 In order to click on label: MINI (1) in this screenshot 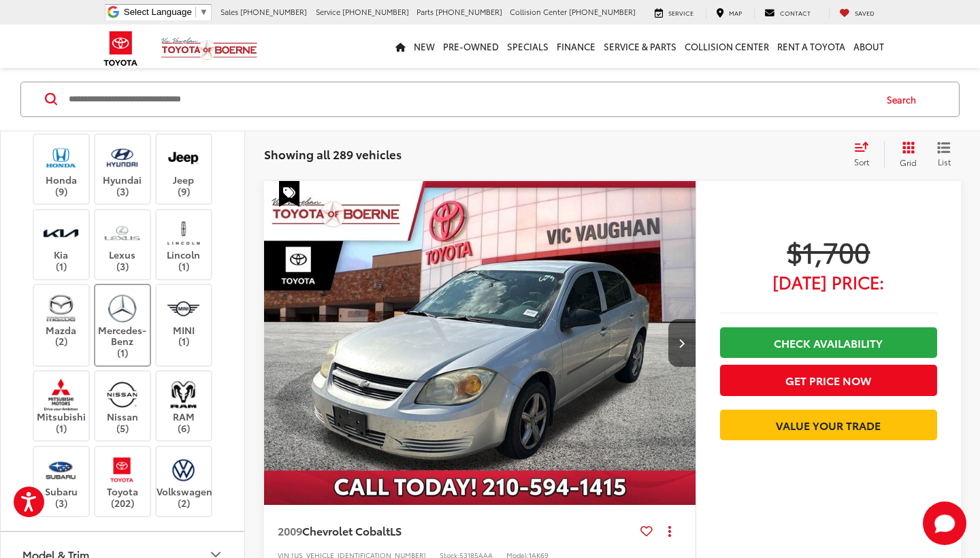, I will do `click(184, 320)`.